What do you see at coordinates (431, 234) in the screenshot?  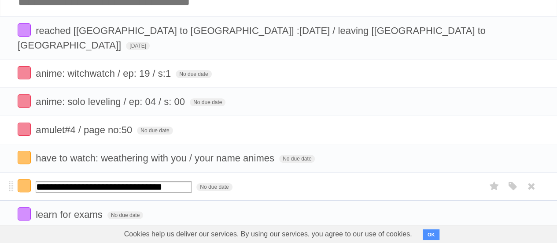 I see `button: OK` at bounding box center [431, 234].